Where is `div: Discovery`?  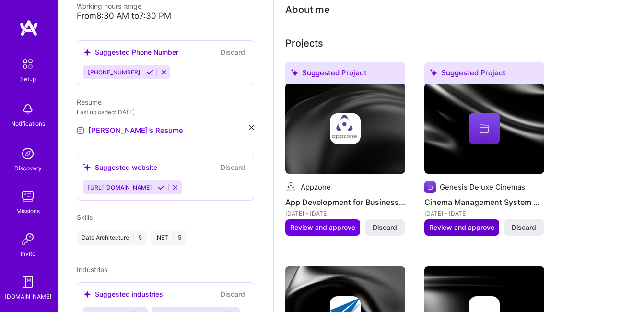 div: Discovery is located at coordinates (28, 168).